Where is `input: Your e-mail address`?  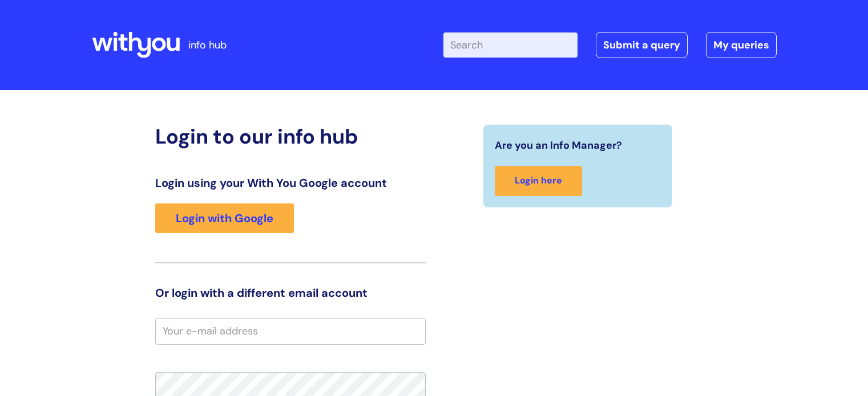 input: Your e-mail address is located at coordinates (291, 331).